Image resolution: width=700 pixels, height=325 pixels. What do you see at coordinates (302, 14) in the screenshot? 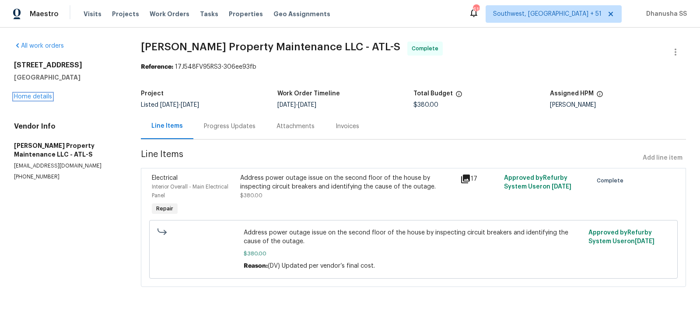
I see `span: Geo Assignments` at bounding box center [302, 14].